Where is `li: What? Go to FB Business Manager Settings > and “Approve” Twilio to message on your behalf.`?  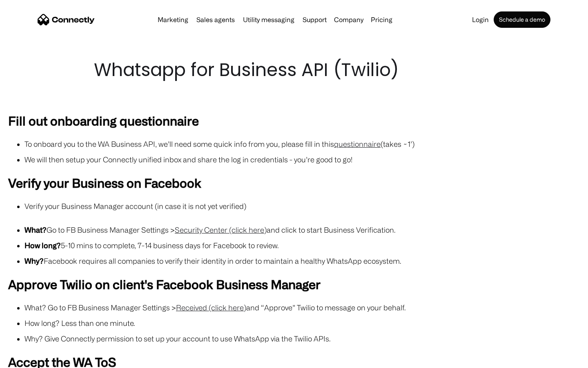
li: What? Go to FB Business Manager Settings > and “Approve” Twilio to message on your behalf. is located at coordinates (302, 307).